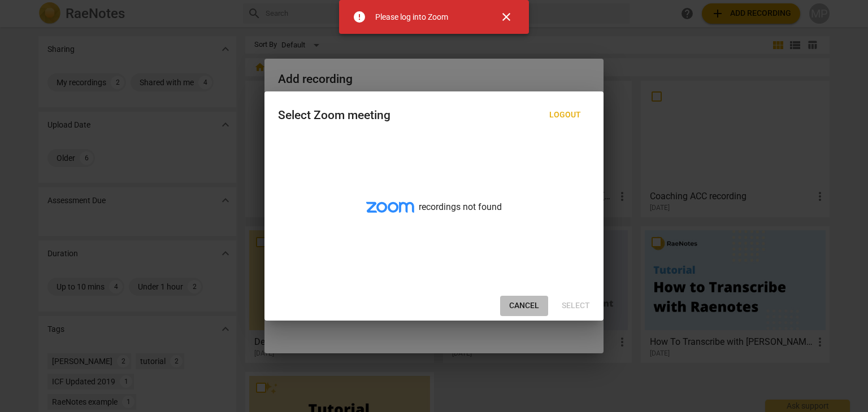 This screenshot has width=868, height=412. What do you see at coordinates (565, 115) in the screenshot?
I see `span: Logout` at bounding box center [565, 115].